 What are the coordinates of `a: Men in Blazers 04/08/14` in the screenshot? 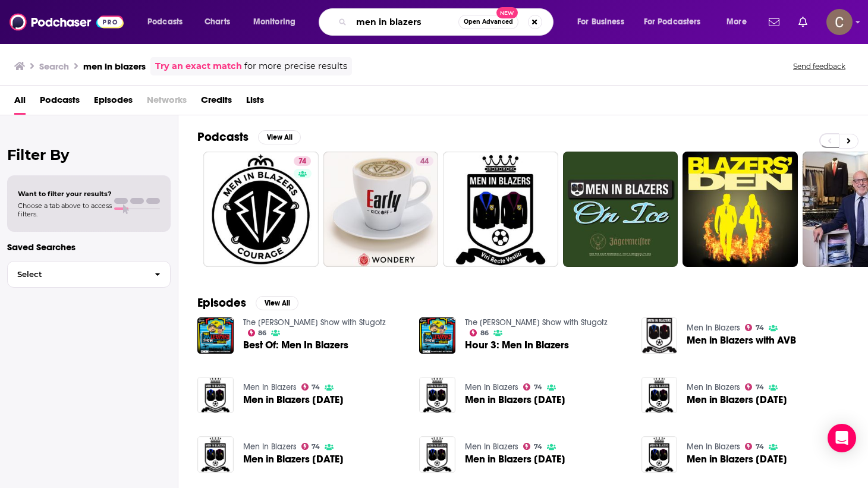 It's located at (736, 459).